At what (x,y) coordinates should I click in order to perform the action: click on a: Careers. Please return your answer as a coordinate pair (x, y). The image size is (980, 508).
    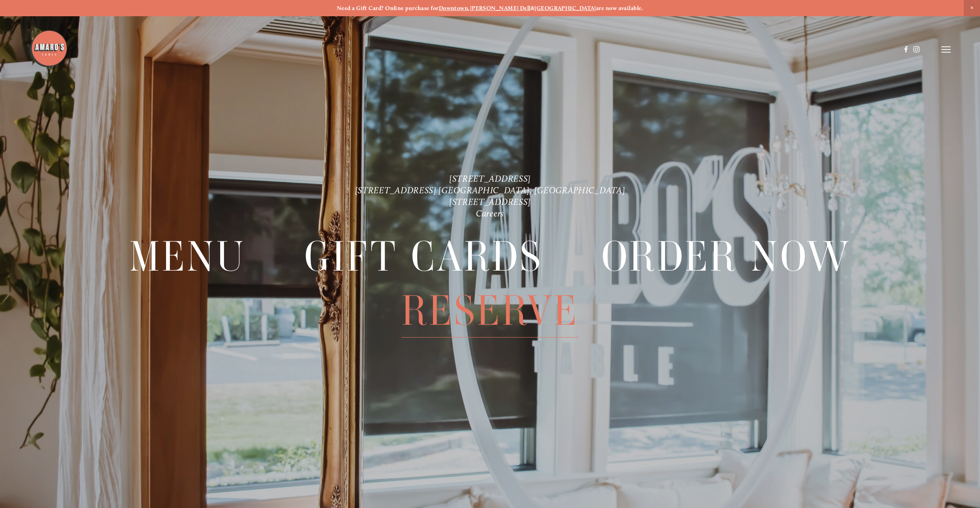
    Looking at the image, I should click on (490, 213).